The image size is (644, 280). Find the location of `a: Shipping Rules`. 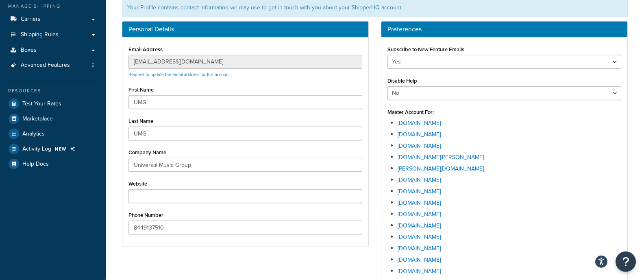

a: Shipping Rules is located at coordinates (53, 34).